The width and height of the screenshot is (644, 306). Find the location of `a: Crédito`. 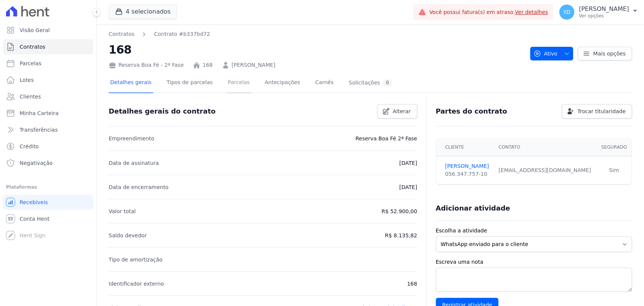

a: Crédito is located at coordinates (48, 147).